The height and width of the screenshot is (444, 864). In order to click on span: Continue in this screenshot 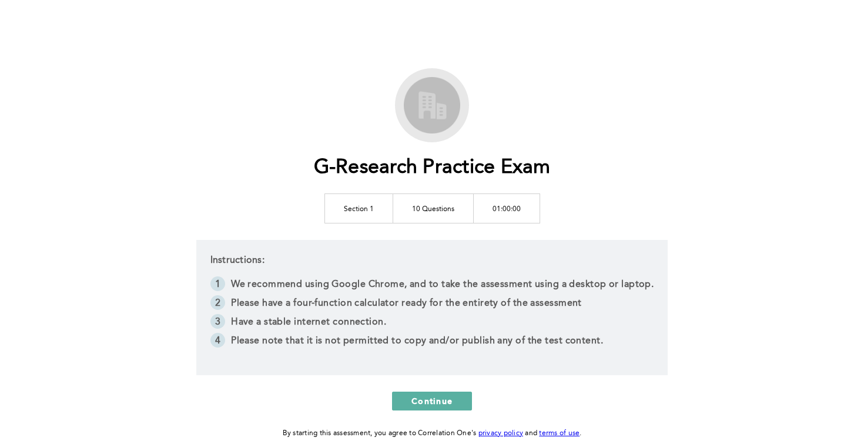, I will do `click(432, 400)`.